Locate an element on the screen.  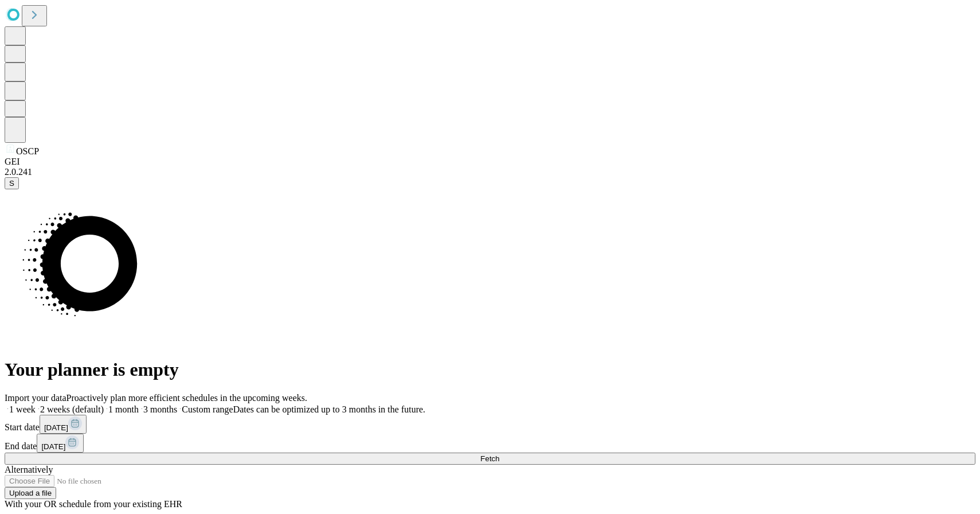
span: Alternatively is located at coordinates (29, 469).